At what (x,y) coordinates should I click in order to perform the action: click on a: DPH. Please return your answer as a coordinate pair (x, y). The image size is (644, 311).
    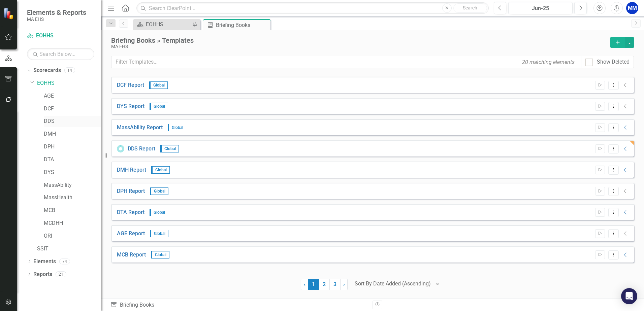
    Looking at the image, I should click on (72, 147).